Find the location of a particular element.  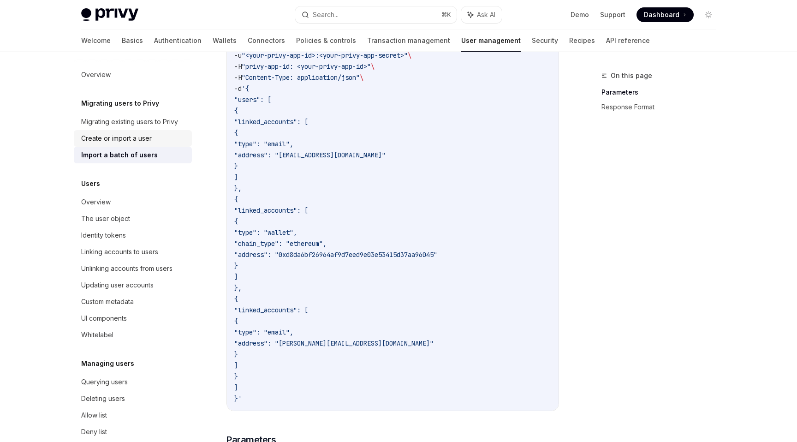

div: Unlinking accounts from users is located at coordinates (127, 268).